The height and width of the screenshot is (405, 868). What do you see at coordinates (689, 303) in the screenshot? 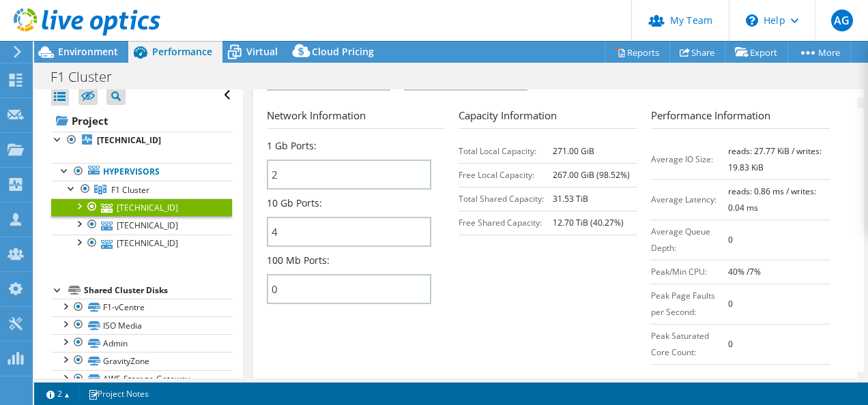
I see `td: Peak Page Faults per Second:` at bounding box center [689, 303].